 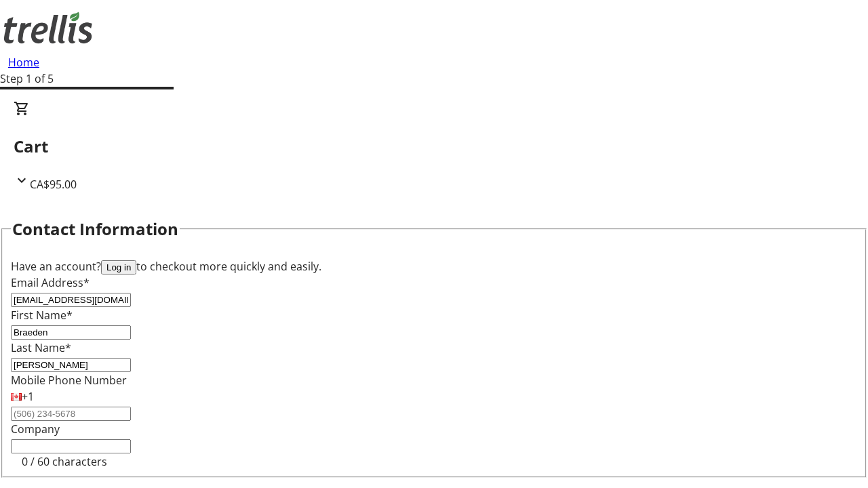 I want to click on div: CartCA$95.00, so click(x=434, y=146).